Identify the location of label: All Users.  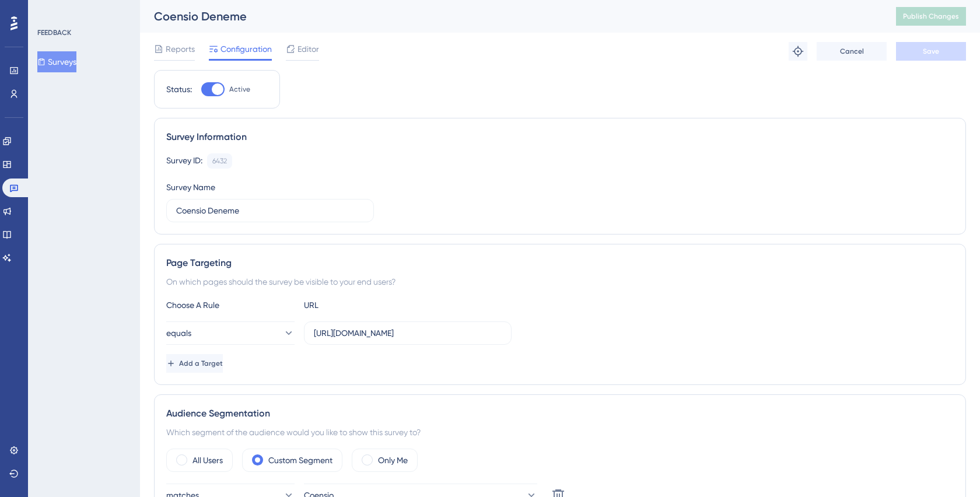
(208, 461).